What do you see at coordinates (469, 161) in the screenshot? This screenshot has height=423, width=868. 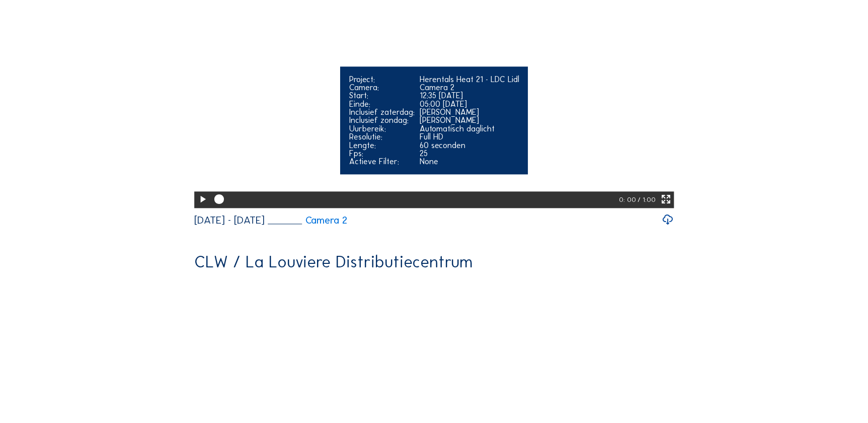 I see `div: None` at bounding box center [469, 161].